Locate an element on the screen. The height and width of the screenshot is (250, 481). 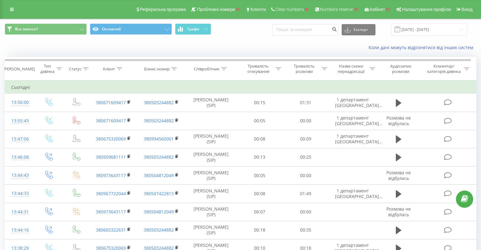
div: 13:44:31 is located at coordinates (20, 212).